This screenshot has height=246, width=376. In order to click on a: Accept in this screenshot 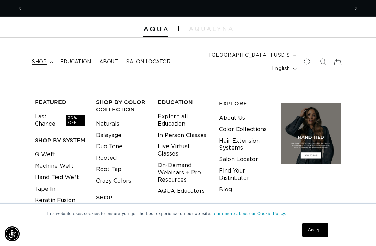, I will do `click(315, 230)`.